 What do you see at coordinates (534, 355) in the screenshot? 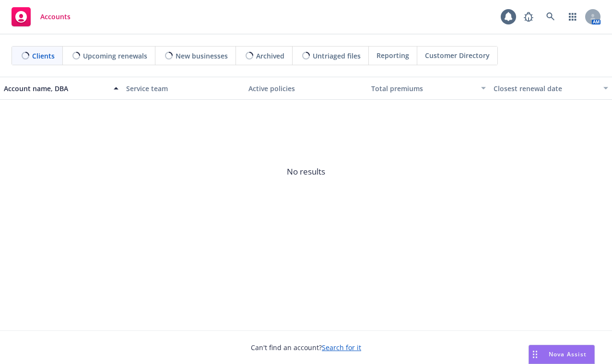
I see `div: Drag to move` at bounding box center [534, 355].